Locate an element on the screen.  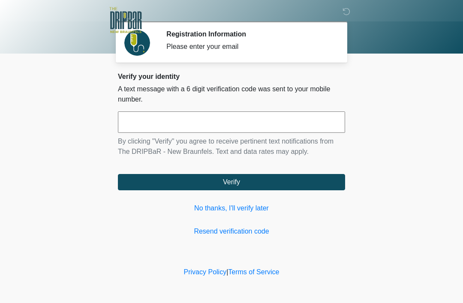
img: The DRIPBaR - New Braunfels Logo is located at coordinates (126, 20).